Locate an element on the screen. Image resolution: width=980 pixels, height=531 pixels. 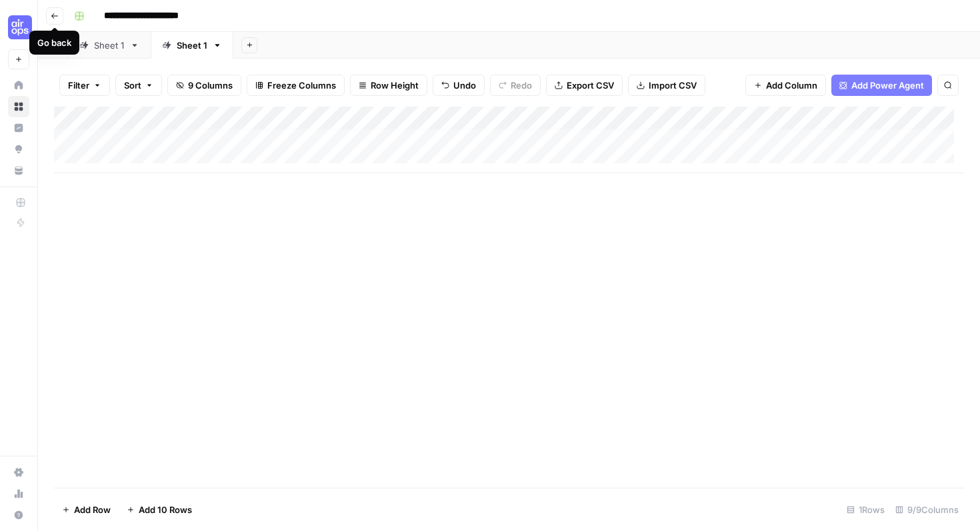
img: September Cohort Logo is located at coordinates (20, 27).